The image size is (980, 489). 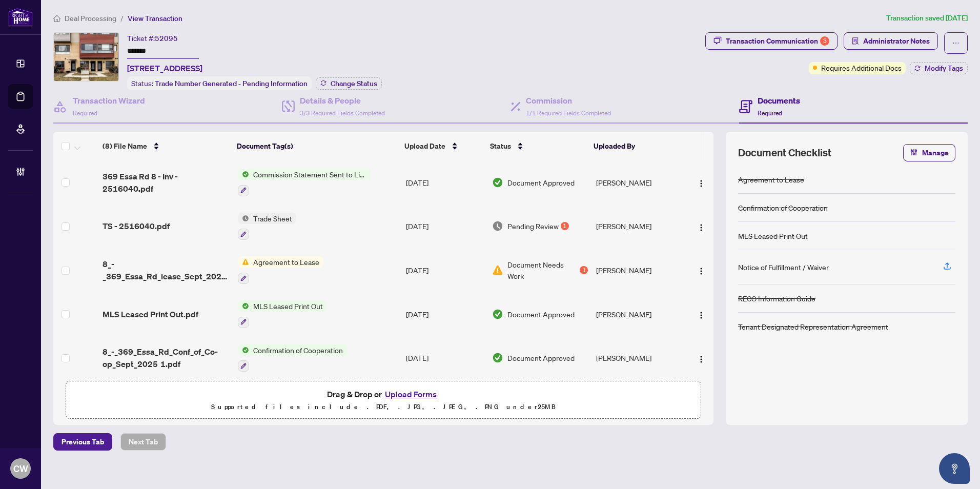 What do you see at coordinates (304, 182) in the screenshot?
I see `button: Status IconCommission Statement Sent to Listing Brokerage` at bounding box center [304, 182].